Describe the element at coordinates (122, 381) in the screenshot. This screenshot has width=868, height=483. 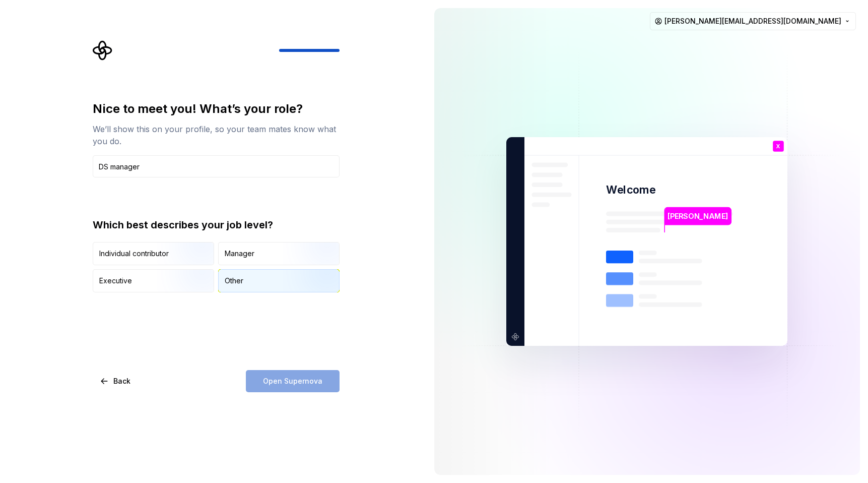
I see `span: Back` at that location.